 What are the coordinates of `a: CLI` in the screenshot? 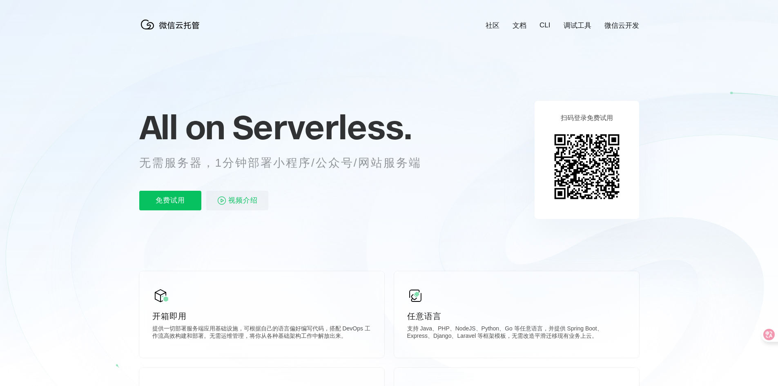 It's located at (545, 25).